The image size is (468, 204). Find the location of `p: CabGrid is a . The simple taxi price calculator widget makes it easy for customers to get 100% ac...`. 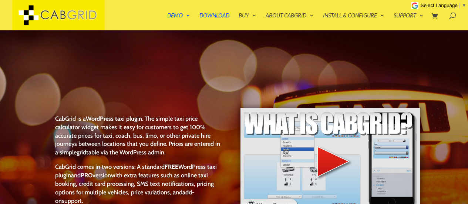

p: CabGrid is a . The simple taxi price calculator widget makes it easy for customers to get 100% ac... is located at coordinates (138, 138).